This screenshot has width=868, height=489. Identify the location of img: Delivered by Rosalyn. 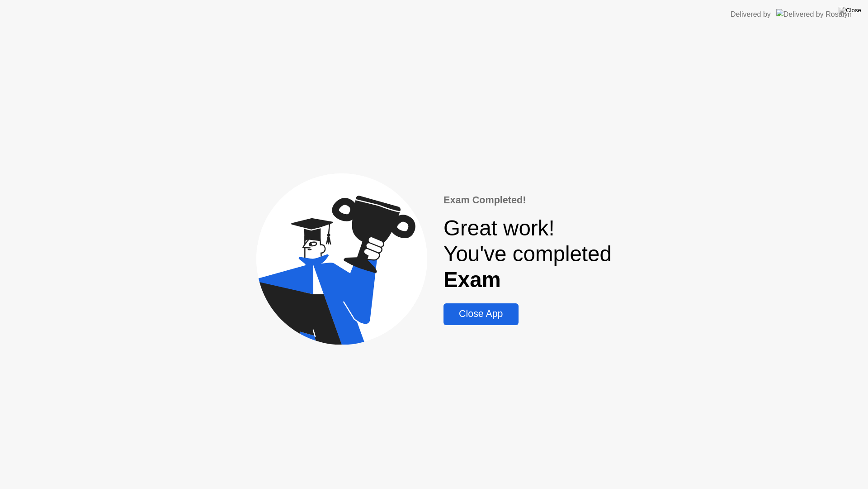
(814, 14).